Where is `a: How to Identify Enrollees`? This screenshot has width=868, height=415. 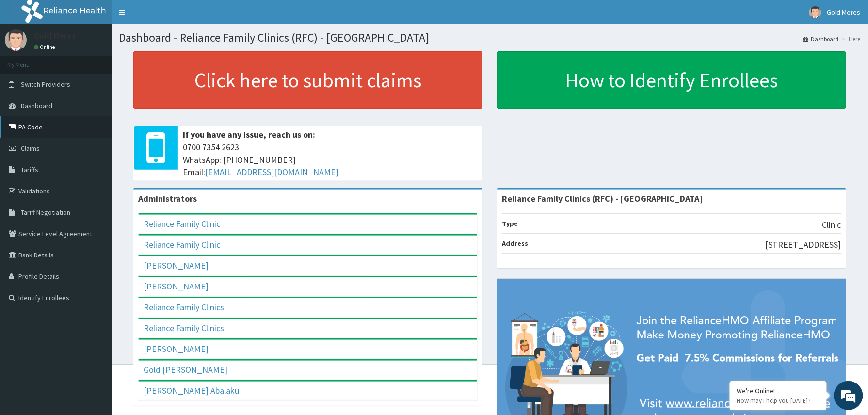 a: How to Identify Enrollees is located at coordinates (671, 80).